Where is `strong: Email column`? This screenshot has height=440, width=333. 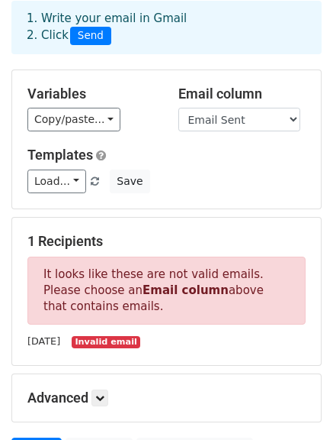
strong: Email column is located at coordinates (185, 290).